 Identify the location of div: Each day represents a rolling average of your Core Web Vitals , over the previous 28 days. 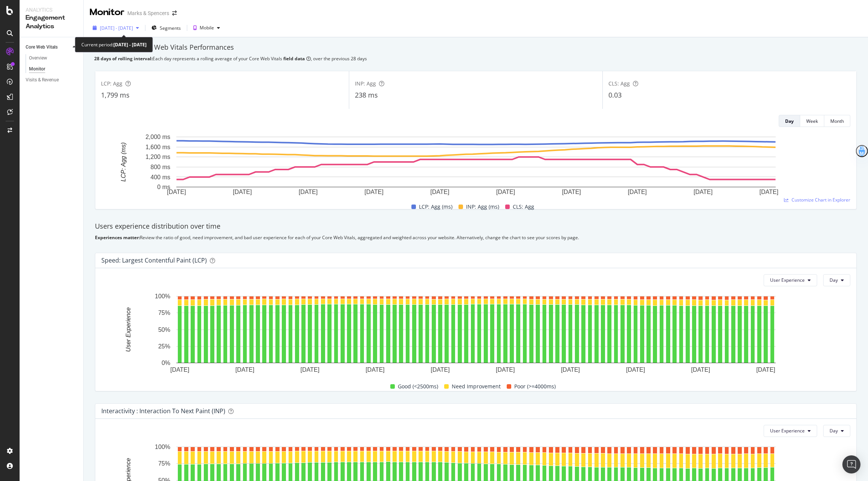
(476, 58).